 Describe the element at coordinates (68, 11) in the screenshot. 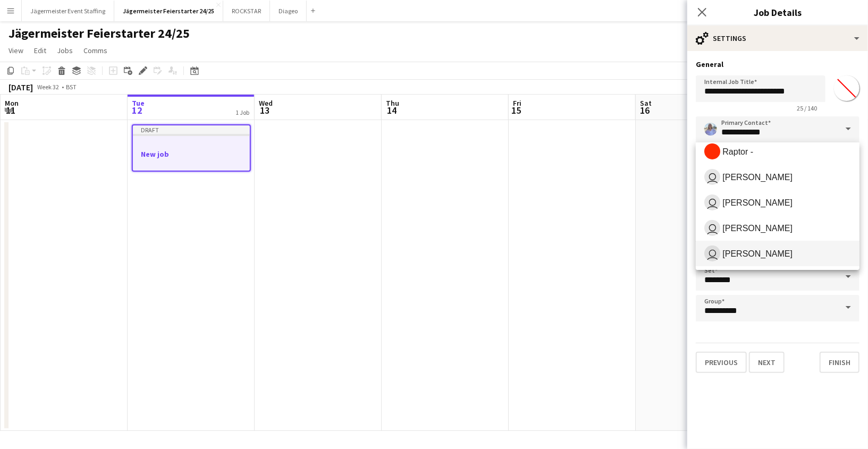

I see `button: Jägermeister Event Staffing` at that location.